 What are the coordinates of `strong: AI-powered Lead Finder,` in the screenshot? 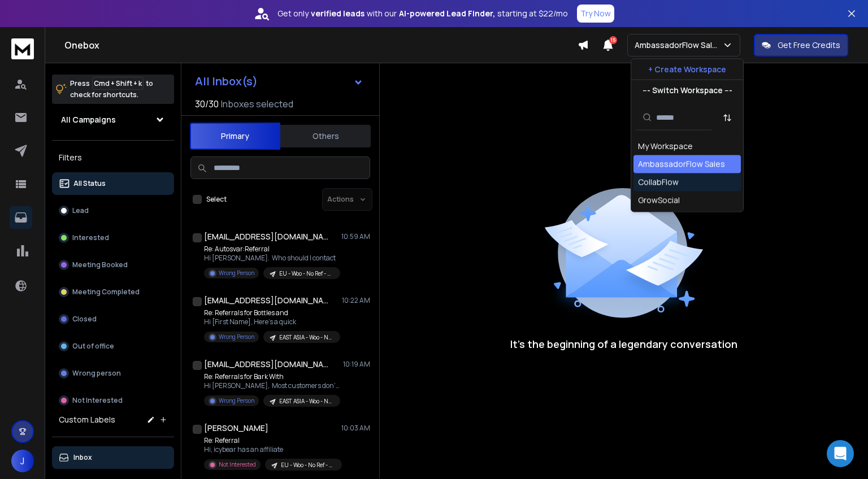 It's located at (447, 14).